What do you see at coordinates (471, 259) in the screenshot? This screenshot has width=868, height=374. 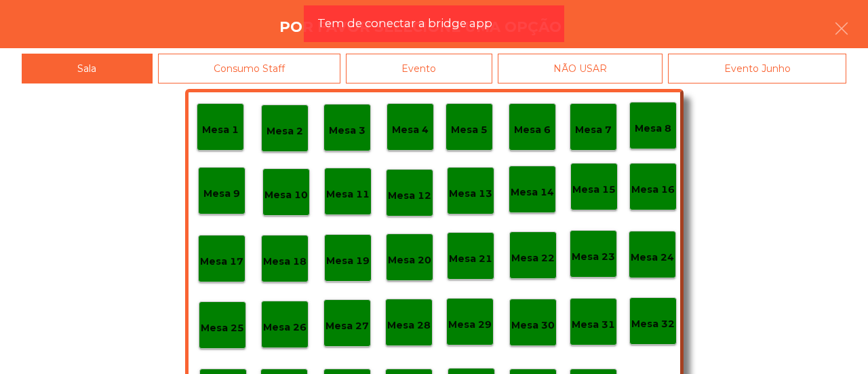 I see `p: Mesa 21` at bounding box center [471, 259].